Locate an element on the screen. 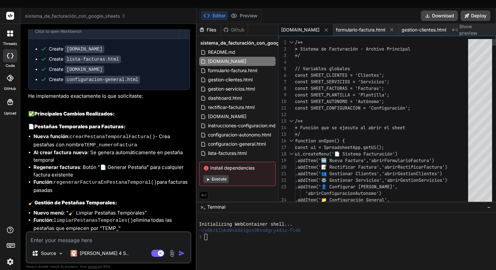 This screenshot has width=496, height=270. div: 3 is located at coordinates (282, 55).